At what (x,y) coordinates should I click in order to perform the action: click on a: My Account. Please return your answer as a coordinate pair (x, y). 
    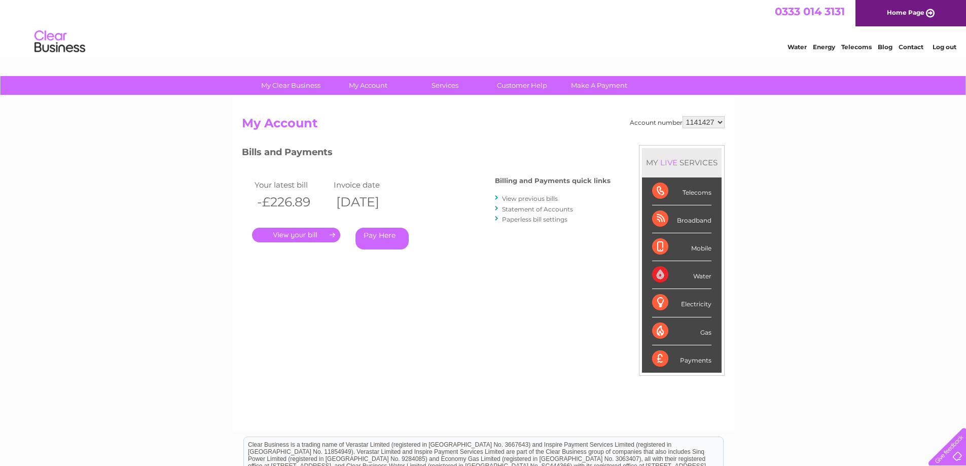
    Looking at the image, I should click on (368, 85).